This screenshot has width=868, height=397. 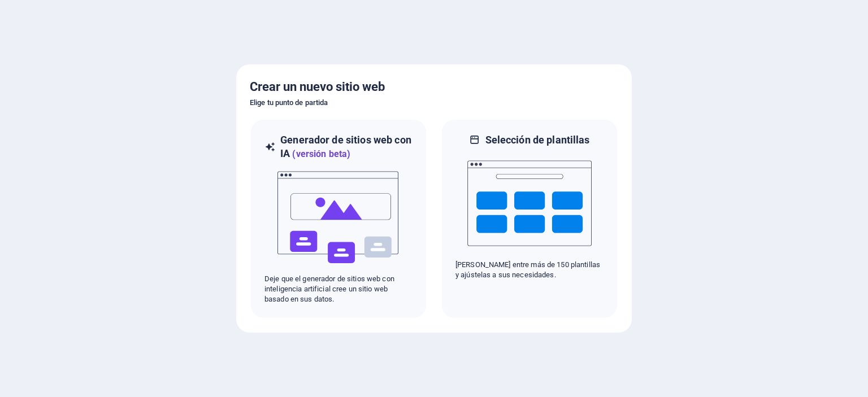 What do you see at coordinates (321, 154) in the screenshot?
I see `font: (versión beta)` at bounding box center [321, 154].